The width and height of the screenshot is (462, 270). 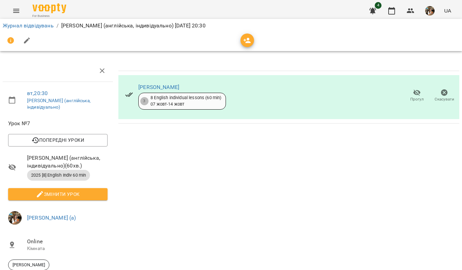 What do you see at coordinates (49, 8) in the screenshot?
I see `img: Voopty Logo` at bounding box center [49, 8].